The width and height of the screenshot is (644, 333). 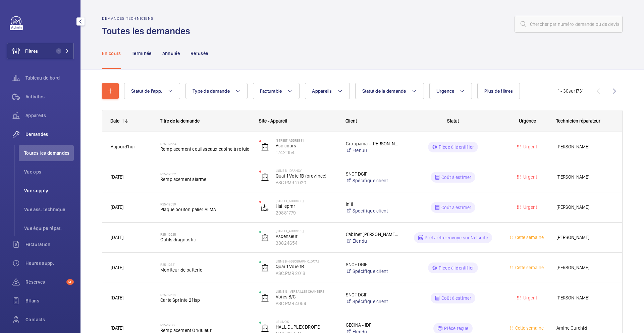 I want to click on span: Bilans, so click(x=50, y=301).